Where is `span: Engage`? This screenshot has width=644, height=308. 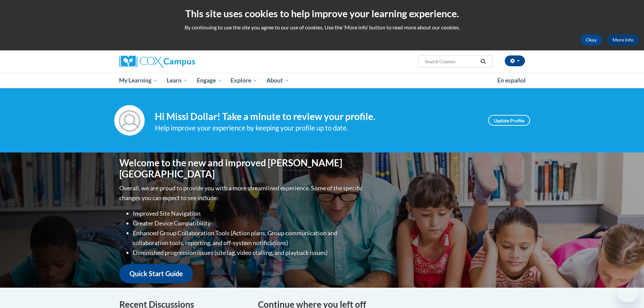 span: Engage is located at coordinates (209, 80).